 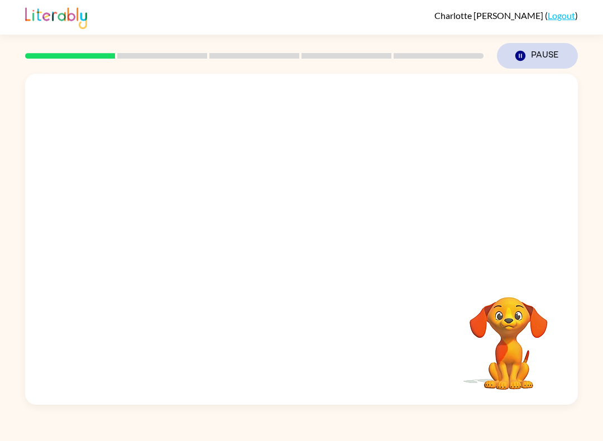 What do you see at coordinates (561, 15) in the screenshot?
I see `a: Logout` at bounding box center [561, 15].